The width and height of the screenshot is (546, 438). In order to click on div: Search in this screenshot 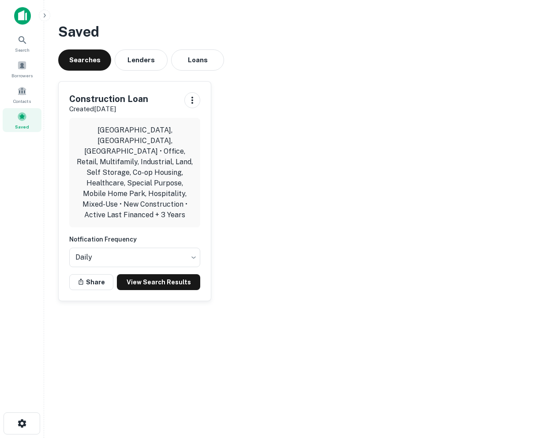, I will do `click(22, 43)`.